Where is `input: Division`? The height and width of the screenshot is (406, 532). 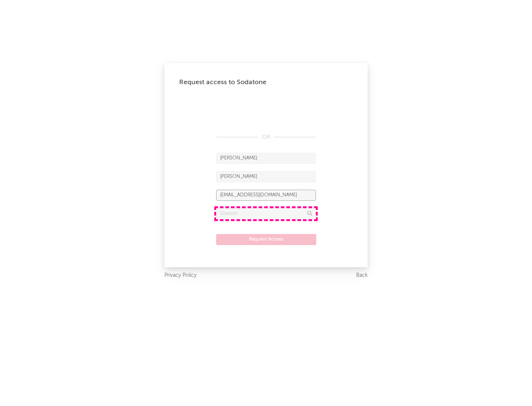 input: Division is located at coordinates (266, 214).